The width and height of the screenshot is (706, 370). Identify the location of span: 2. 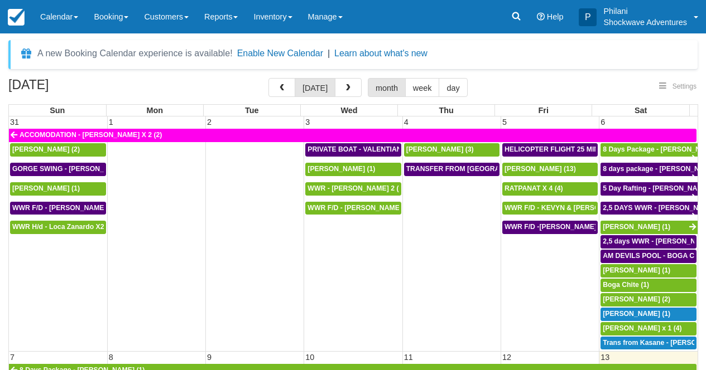
(209, 122).